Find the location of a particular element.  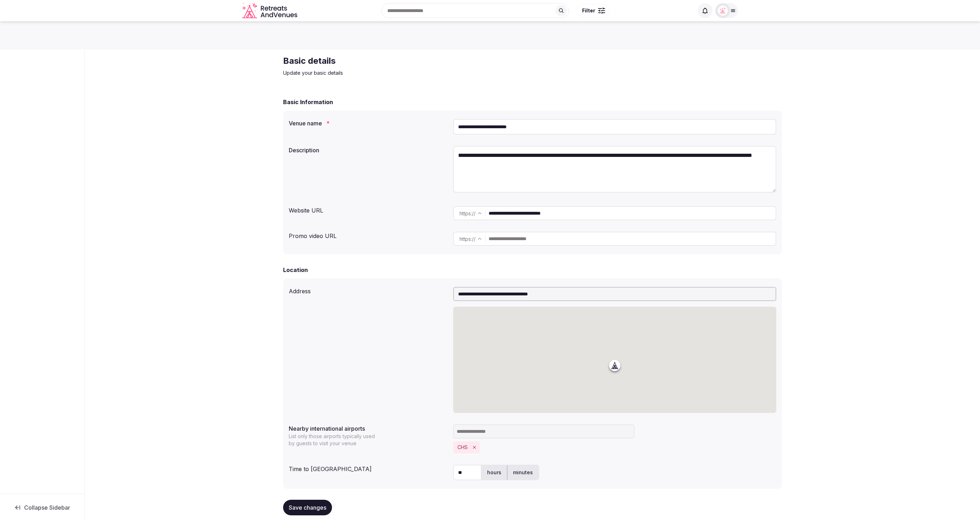

label: minutes is located at coordinates (523, 473).